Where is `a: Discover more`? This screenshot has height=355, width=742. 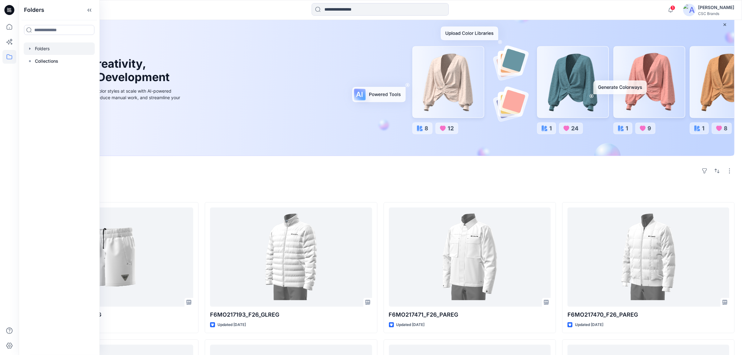 a: Discover more is located at coordinates (112, 121).